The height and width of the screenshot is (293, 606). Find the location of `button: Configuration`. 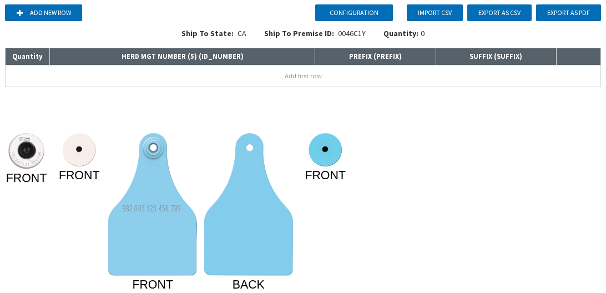

button: Configuration is located at coordinates (354, 13).